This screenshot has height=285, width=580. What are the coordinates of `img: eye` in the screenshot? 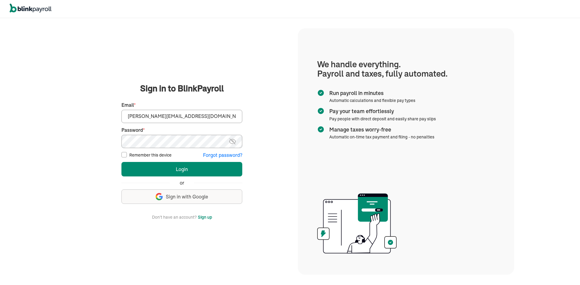 It's located at (232, 142).